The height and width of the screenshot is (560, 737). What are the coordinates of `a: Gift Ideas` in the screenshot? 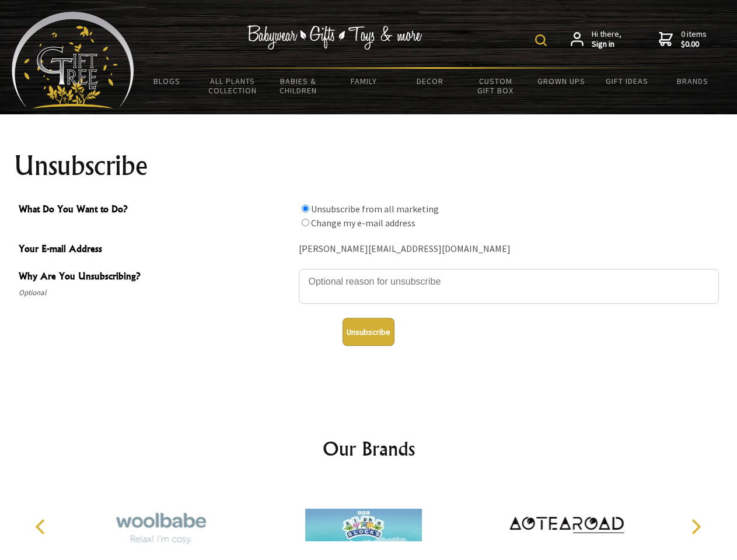 It's located at (627, 81).